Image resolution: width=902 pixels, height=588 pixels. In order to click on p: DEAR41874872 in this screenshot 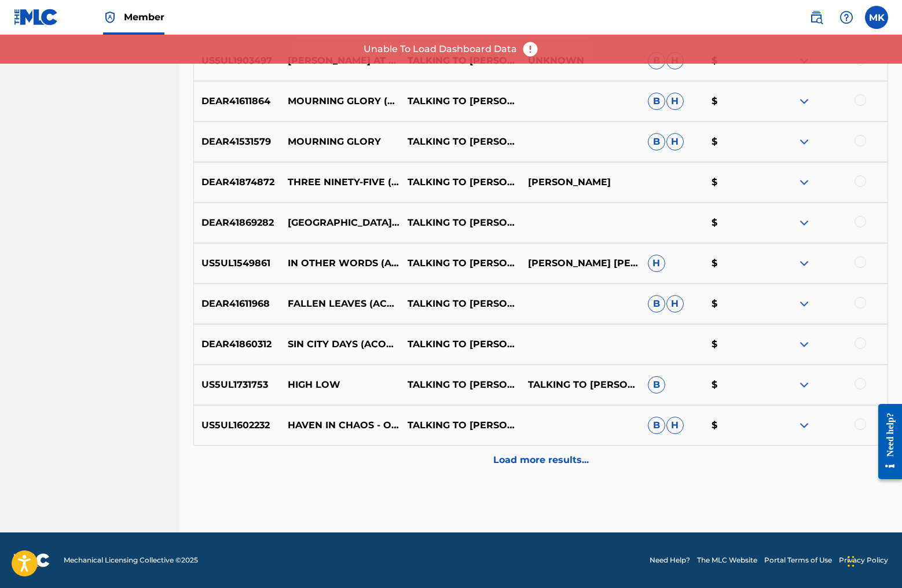, I will do `click(237, 182)`.